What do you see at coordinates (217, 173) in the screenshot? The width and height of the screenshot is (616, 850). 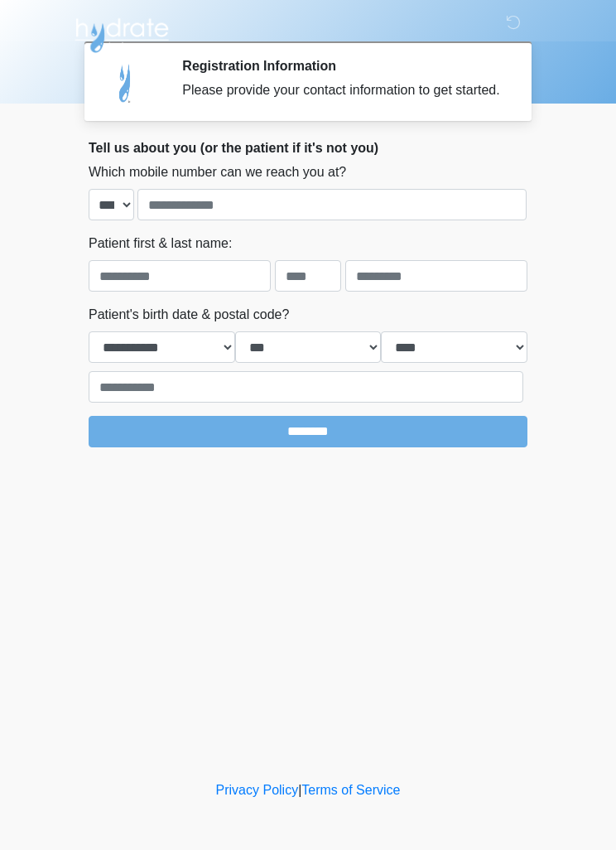 I see `label: Which mobile number can we reach you at?` at bounding box center [217, 173].